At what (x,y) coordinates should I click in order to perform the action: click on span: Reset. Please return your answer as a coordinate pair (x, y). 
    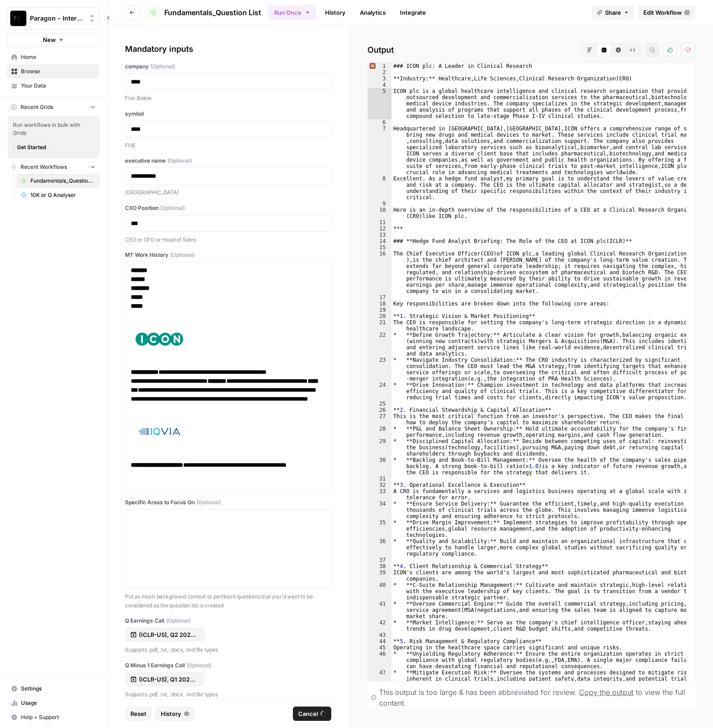
    Looking at the image, I should click on (138, 714).